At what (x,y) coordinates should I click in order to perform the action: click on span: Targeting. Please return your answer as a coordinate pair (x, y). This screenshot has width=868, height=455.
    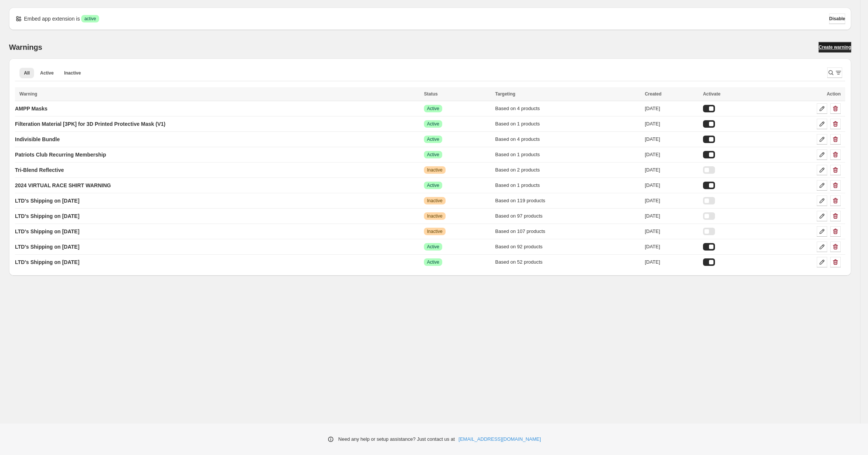
    Looking at the image, I should click on (505, 94).